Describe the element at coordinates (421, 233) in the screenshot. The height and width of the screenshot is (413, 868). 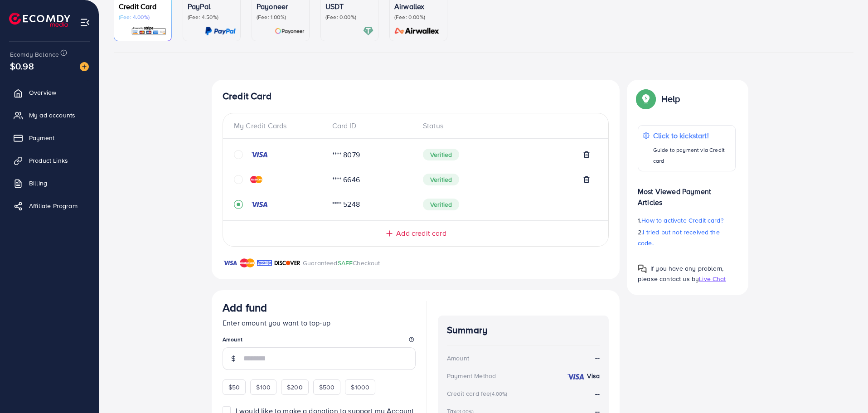
I see `span: Add credit card` at that location.